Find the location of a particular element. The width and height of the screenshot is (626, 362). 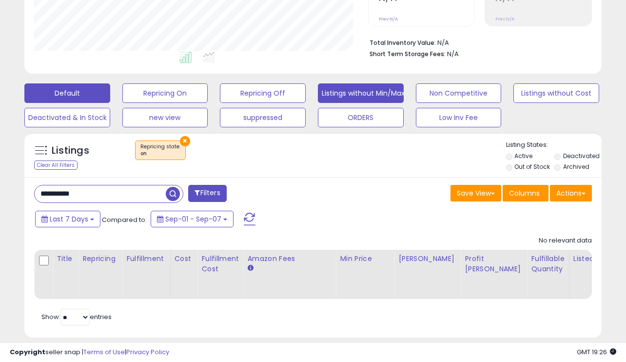

span: Columns is located at coordinates (524, 193).